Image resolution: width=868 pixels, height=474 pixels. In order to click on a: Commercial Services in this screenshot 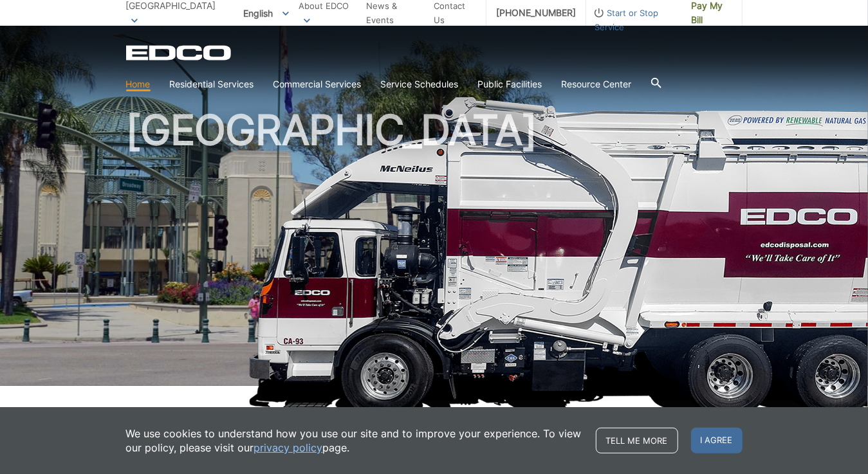, I will do `click(317, 84)`.